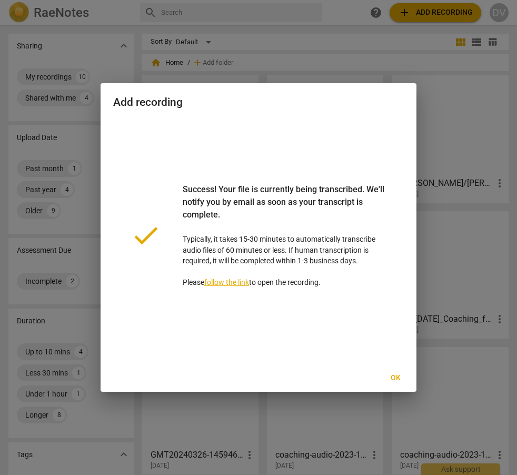 The width and height of the screenshot is (517, 475). Describe the element at coordinates (258, 102) in the screenshot. I see `h2: Add recording` at that location.